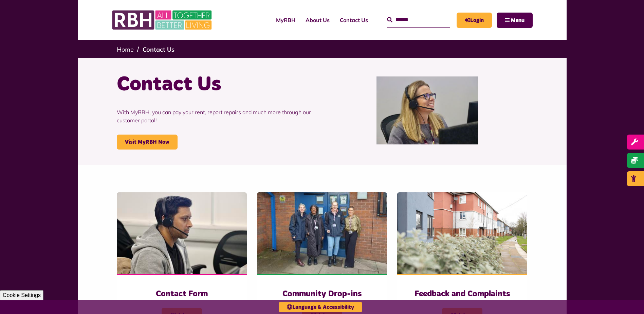  I want to click on button: Navigation, so click(515, 20).